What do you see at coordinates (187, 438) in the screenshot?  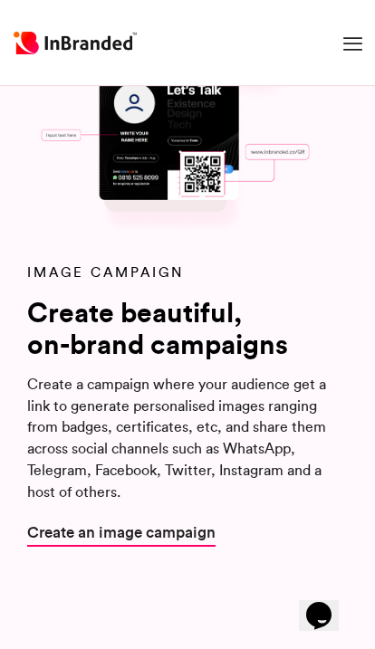 I see `p: Create a campaign where your audience get a link to generate personalised images ranging from bad...` at bounding box center [187, 438].